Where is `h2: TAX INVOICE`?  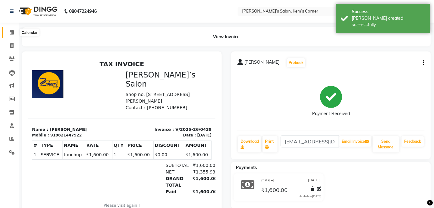
h2: TAX INVOICE is located at coordinates (94, 6).